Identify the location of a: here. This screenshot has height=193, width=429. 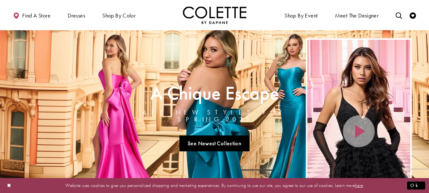
(359, 185).